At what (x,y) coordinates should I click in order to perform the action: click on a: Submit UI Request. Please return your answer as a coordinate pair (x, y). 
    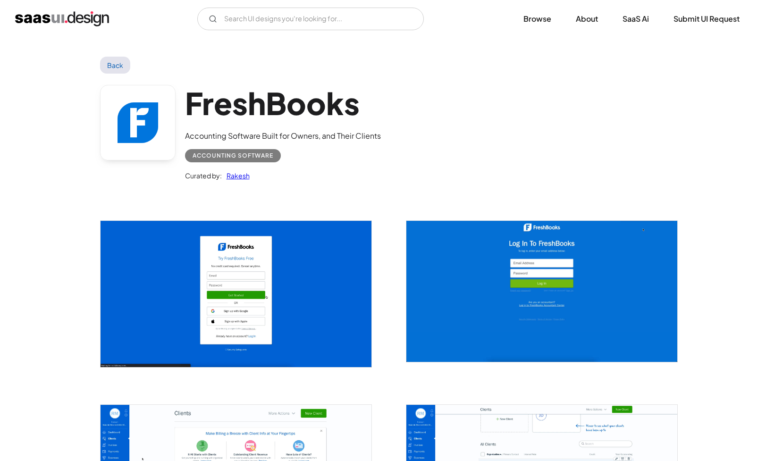
    Looking at the image, I should click on (707, 19).